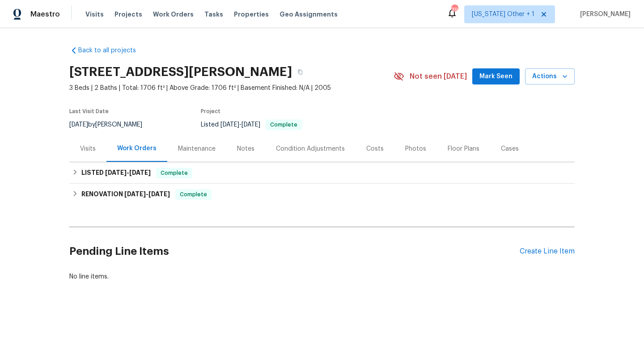 This screenshot has height=363, width=644. Describe the element at coordinates (322, 277) in the screenshot. I see `div: No line items.` at that location.